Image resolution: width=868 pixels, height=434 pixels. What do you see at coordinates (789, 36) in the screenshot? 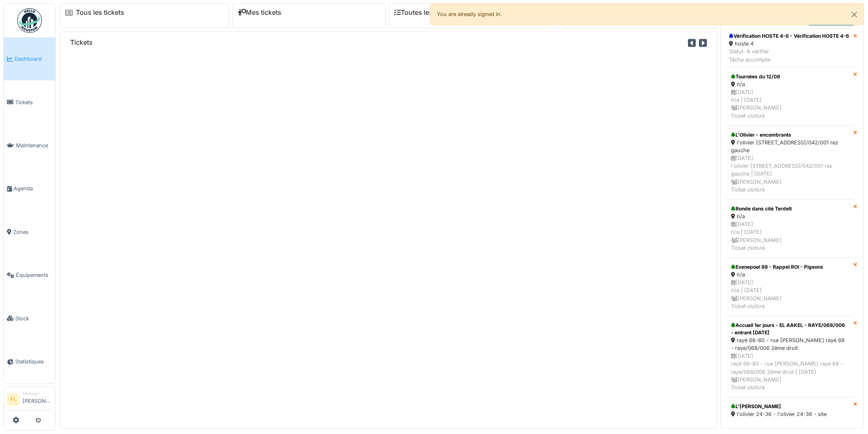
I see `div: Vérification HOSTE 4-6 - Vérification HOSTE 4-6` at bounding box center [789, 36].